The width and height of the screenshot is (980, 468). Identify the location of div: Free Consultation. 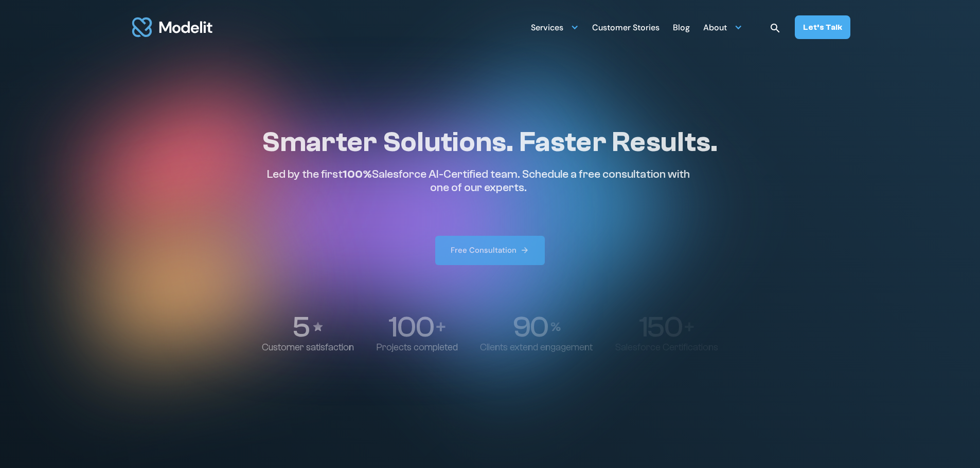
(483, 250).